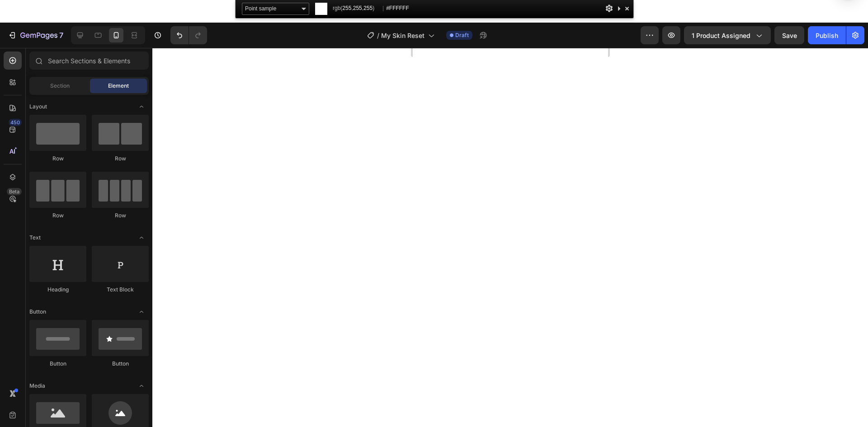  Describe the element at coordinates (89, 61) in the screenshot. I see `input: Search Sections & Elements` at that location.